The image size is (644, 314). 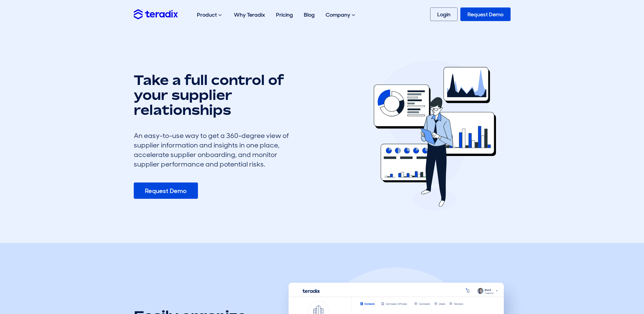 I want to click on div: An easy-to-use way to get a 360-degree view of supplier information and insights in one place, ac..., so click(x=215, y=150).